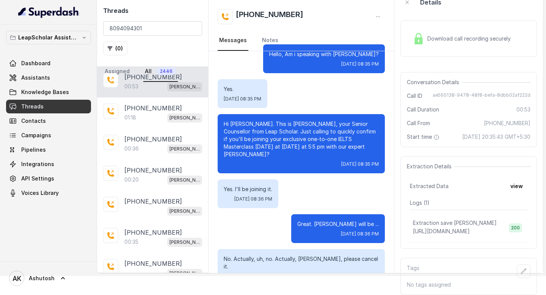 The height and width of the screenshot is (295, 546). What do you see at coordinates (248, 189) in the screenshot?
I see `p: Yes. I'll be joining it.` at bounding box center [248, 189].